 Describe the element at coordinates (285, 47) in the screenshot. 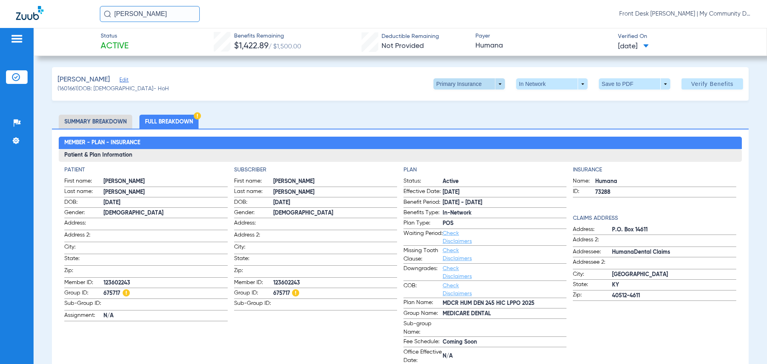

I see `span: / $1,500.00` at that location.